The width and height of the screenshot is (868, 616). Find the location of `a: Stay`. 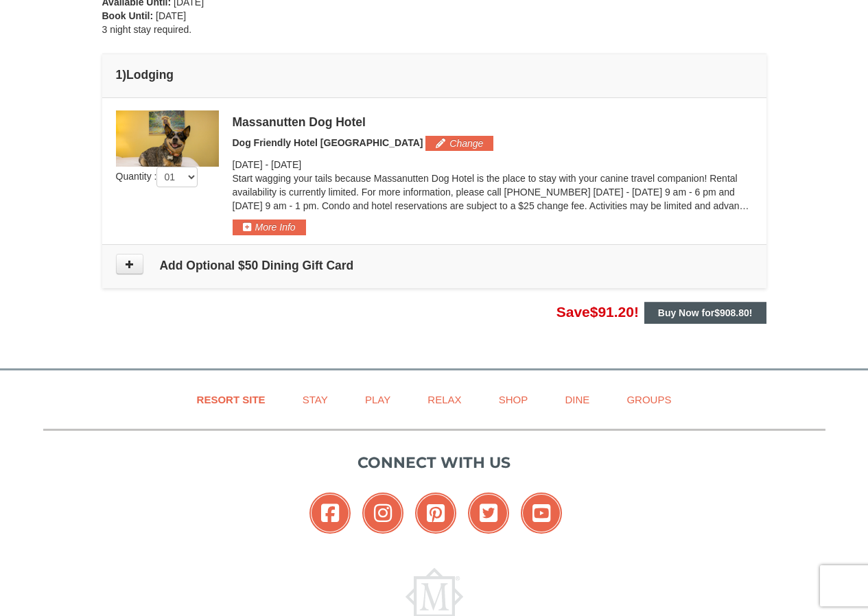

a: Stay is located at coordinates (315, 399).